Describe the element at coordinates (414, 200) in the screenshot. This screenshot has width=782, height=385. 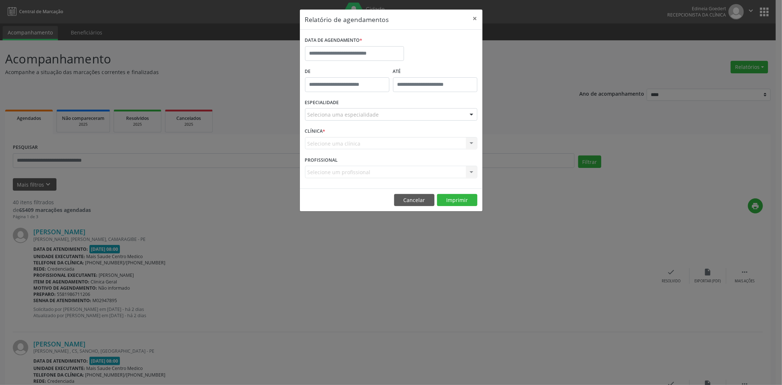
I see `button: Cancelar` at that location.